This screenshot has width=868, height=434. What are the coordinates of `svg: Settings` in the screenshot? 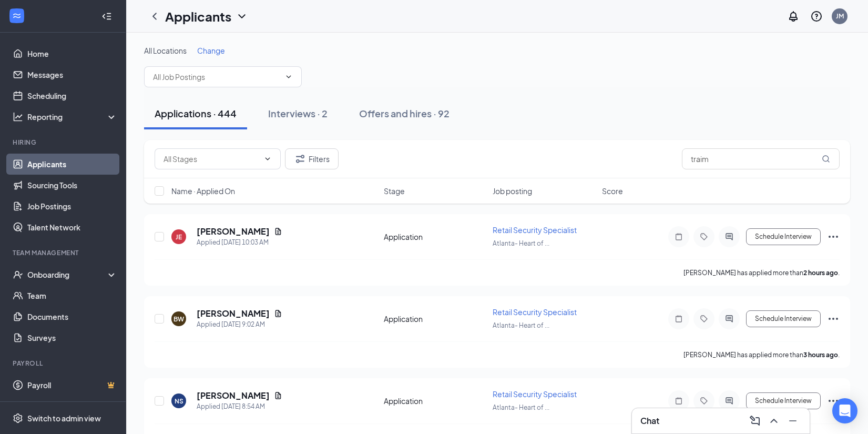 It's located at (18, 418).